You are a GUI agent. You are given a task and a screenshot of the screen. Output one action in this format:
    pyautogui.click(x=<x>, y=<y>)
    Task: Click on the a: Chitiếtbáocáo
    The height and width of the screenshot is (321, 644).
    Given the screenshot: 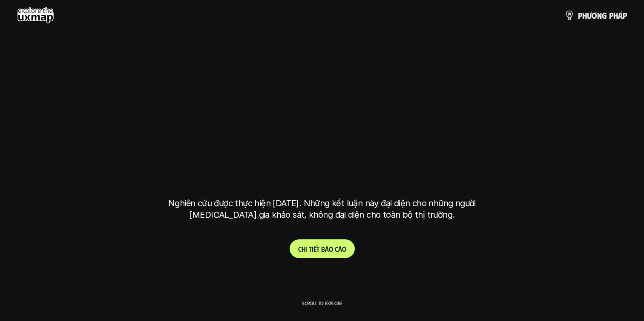 What is the action you would take?
    pyautogui.click(x=322, y=249)
    